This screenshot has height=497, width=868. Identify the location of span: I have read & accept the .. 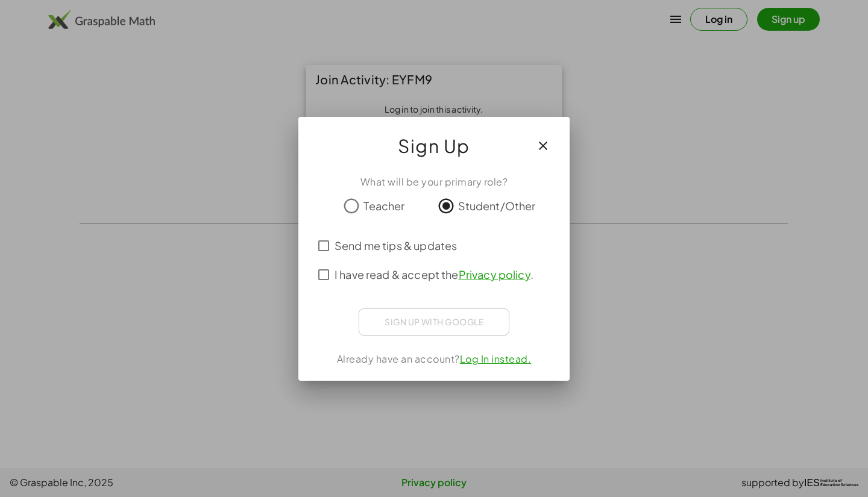
(434, 274).